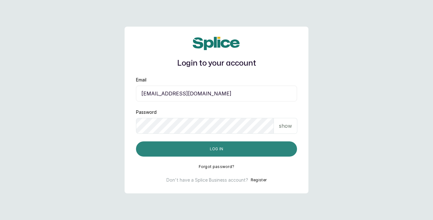  Describe the element at coordinates (216, 149) in the screenshot. I see `button: Log in` at that location.